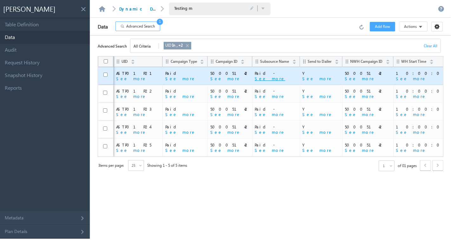 This screenshot has width=451, height=240. Describe the element at coordinates (177, 46) in the screenshot. I see `div: UID In ,, +2` at that location.